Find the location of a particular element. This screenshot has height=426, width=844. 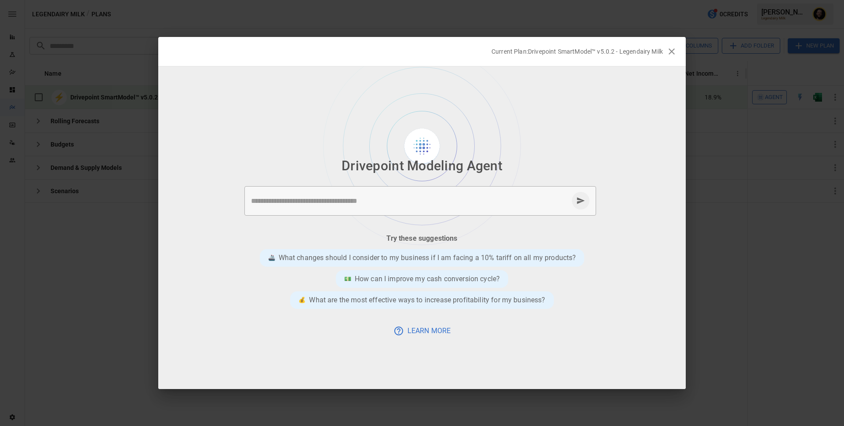

p: How can I improve my cash conversion cycle? is located at coordinates (427, 279).